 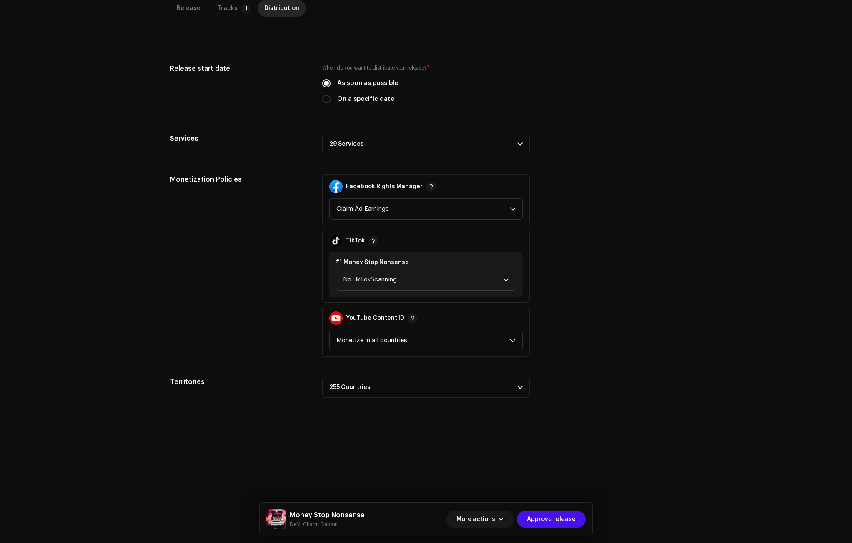 I want to click on h5: Services, so click(x=239, y=139).